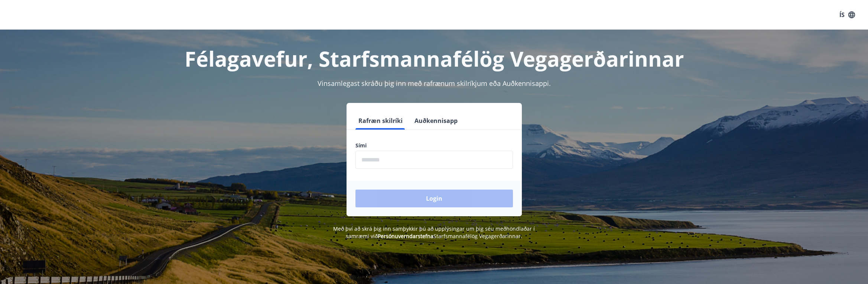  I want to click on button: ÍS, so click(847, 14).